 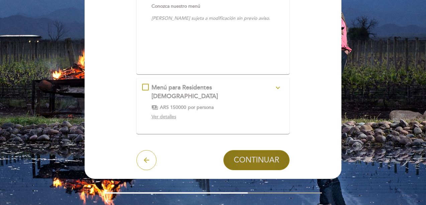 What do you see at coordinates (173, 107) in the screenshot?
I see `span: ARS 150000` at bounding box center [173, 107].